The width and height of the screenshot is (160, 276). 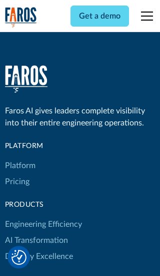 I want to click on div: products, so click(x=44, y=204).